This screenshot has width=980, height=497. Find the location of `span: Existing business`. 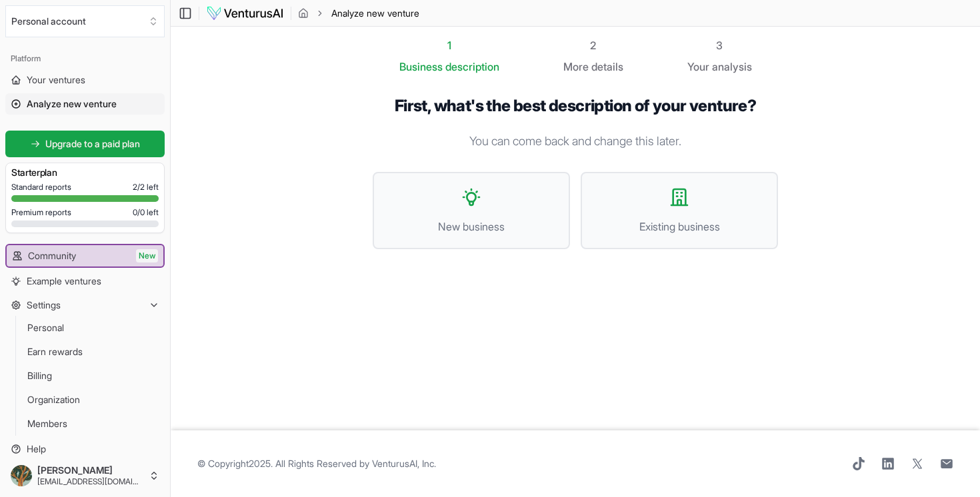

span: Existing business is located at coordinates (679, 226).